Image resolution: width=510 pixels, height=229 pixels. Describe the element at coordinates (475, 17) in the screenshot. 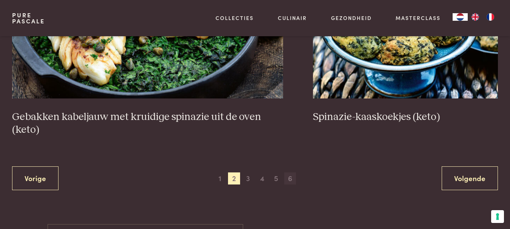

I see `a: EN` at that location.